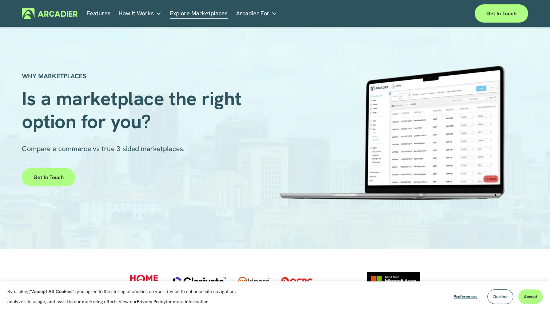  Describe the element at coordinates (136, 13) in the screenshot. I see `span: How It Works` at that location.